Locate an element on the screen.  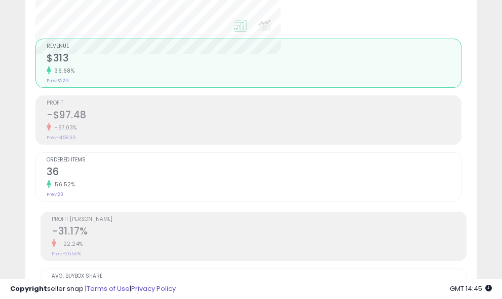
span: Ordered Items is located at coordinates (254, 160).